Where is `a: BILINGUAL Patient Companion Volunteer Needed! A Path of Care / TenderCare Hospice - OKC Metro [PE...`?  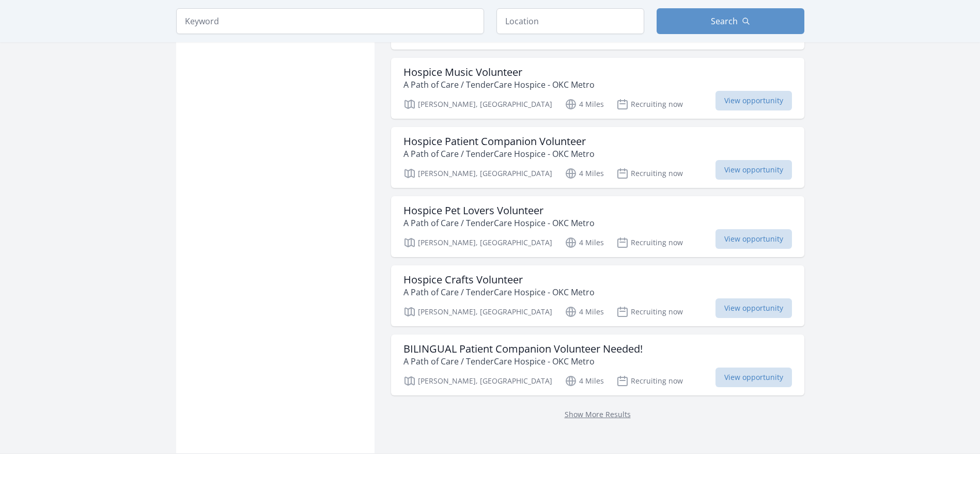 a: BILINGUAL Patient Companion Volunteer Needed! A Path of Care / TenderCare Hospice - OKC Metro [PE... is located at coordinates (598, 365).